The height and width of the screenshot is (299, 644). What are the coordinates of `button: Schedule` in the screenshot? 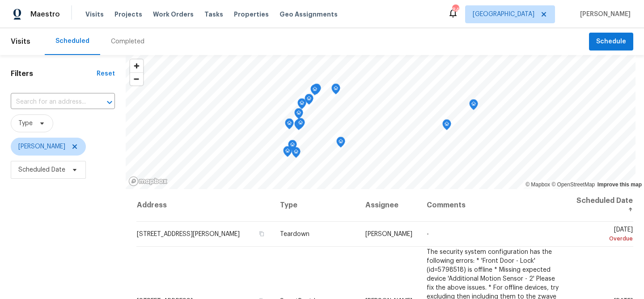 It's located at (610, 42).